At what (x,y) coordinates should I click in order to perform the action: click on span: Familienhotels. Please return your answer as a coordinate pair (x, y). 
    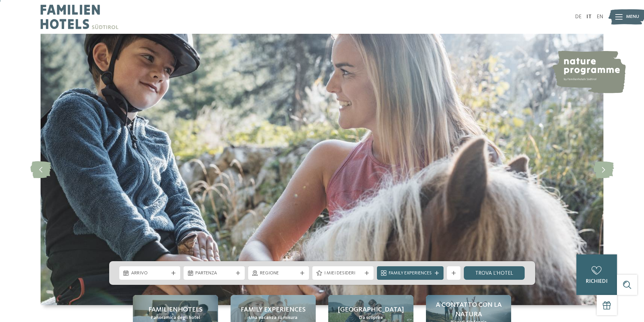
    Looking at the image, I should click on (175, 310).